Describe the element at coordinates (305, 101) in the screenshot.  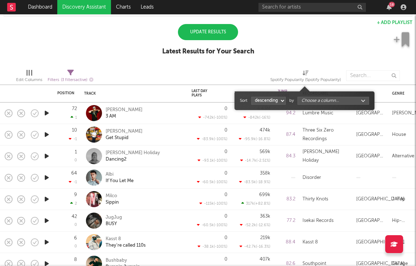
I see `div: by` at that location.